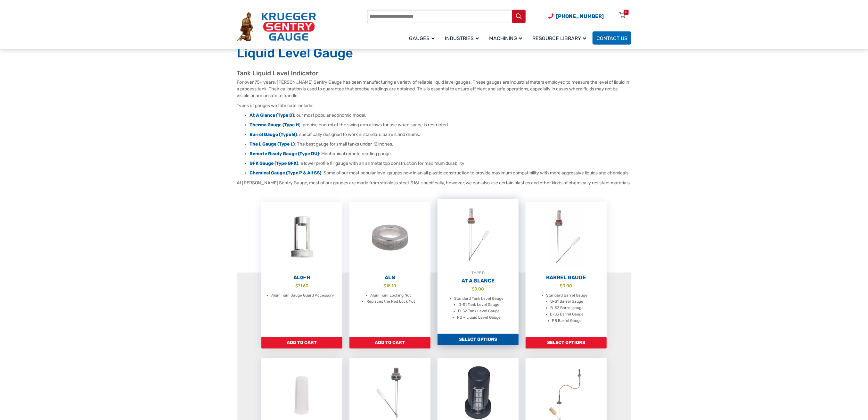 The image size is (868, 420). Describe the element at coordinates (434, 73) in the screenshot. I see `h2: Tank Liquid Level Indicator` at that location.